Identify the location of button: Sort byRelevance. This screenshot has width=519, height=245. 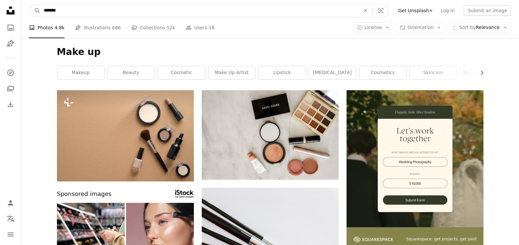
(479, 28).